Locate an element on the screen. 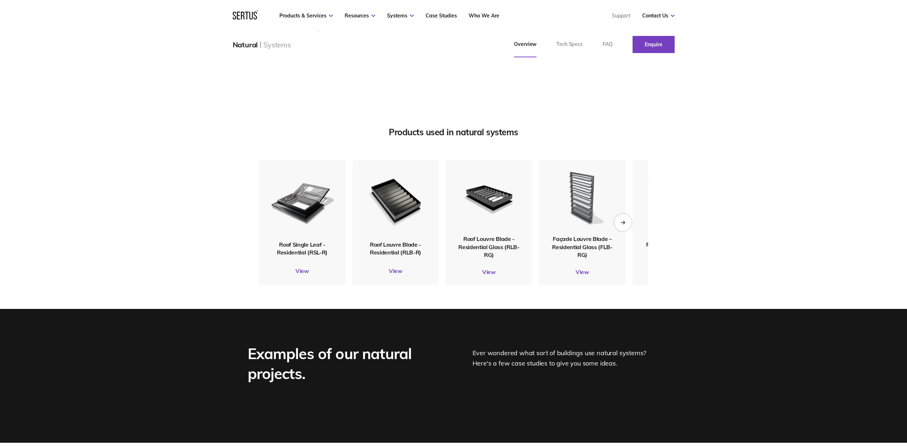  div: Systems is located at coordinates (277, 45).